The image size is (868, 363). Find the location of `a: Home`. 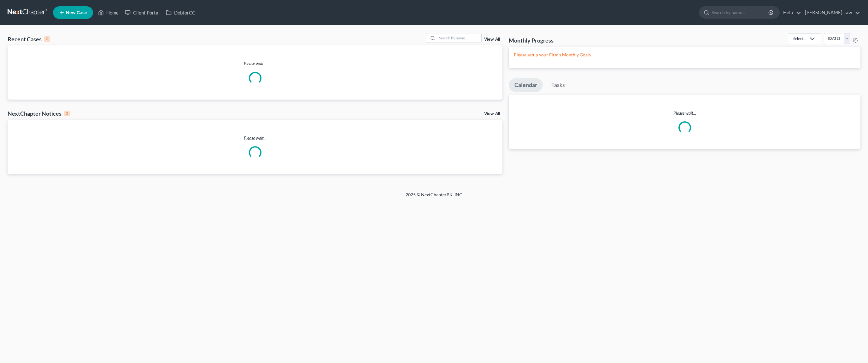

a: Home is located at coordinates (108, 13).